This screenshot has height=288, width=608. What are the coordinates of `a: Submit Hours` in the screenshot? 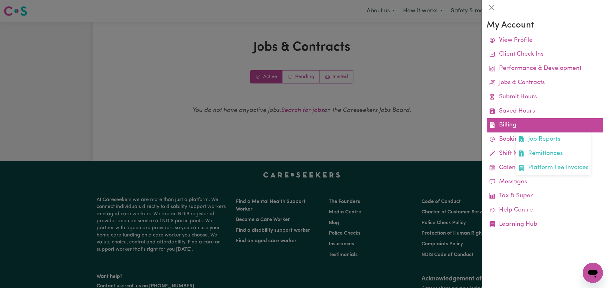 It's located at (544, 97).